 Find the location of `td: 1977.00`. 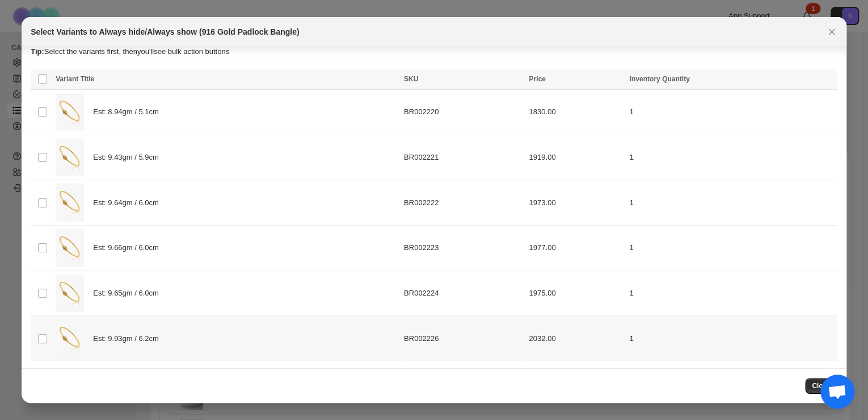

td: 1977.00 is located at coordinates (575, 248).